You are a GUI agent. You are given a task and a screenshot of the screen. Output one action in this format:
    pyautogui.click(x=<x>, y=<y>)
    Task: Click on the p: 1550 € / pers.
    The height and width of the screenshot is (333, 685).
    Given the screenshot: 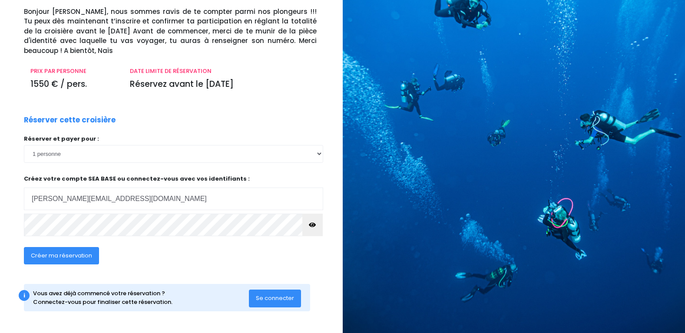 What is the action you would take?
    pyautogui.click(x=73, y=84)
    